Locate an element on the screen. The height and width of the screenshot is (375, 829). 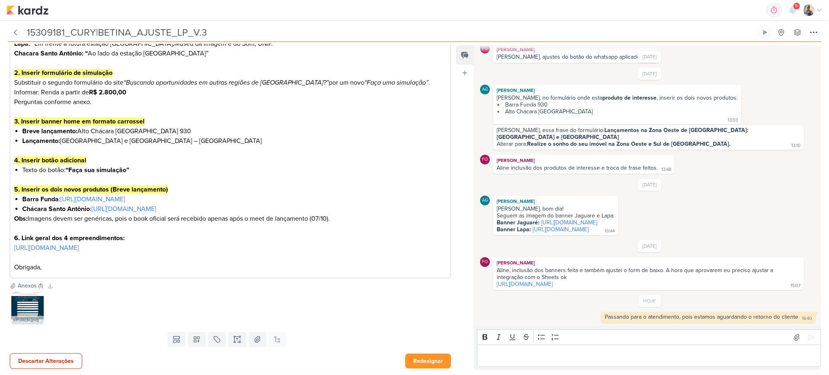
button: Redesignar is located at coordinates (428, 360).